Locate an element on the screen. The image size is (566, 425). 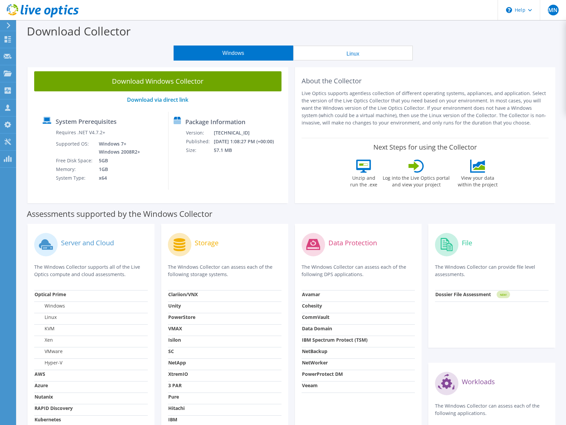
label: Next Steps for using the Collector is located at coordinates (425, 147).